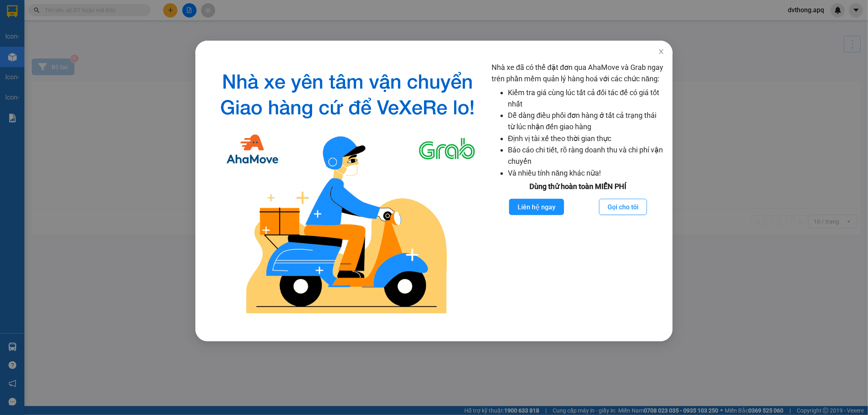 The width and height of the screenshot is (868, 415). I want to click on button: Gọi cho tôi, so click(623, 207).